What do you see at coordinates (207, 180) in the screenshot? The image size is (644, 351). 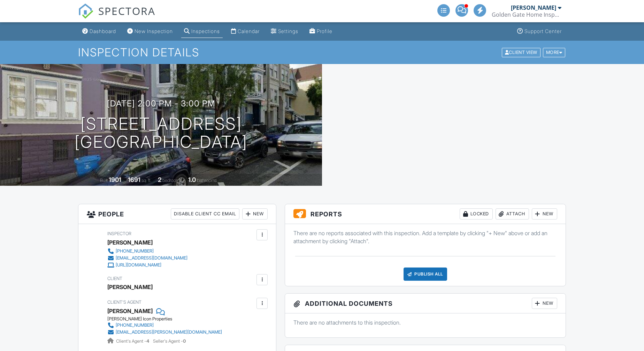 I see `span: bathrooms` at bounding box center [207, 180].